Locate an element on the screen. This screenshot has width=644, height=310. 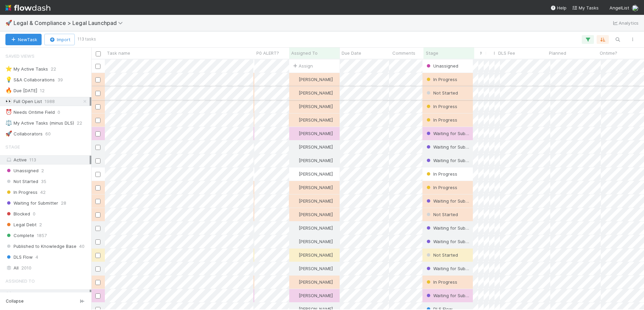
span: 40 is located at coordinates (81, 246).